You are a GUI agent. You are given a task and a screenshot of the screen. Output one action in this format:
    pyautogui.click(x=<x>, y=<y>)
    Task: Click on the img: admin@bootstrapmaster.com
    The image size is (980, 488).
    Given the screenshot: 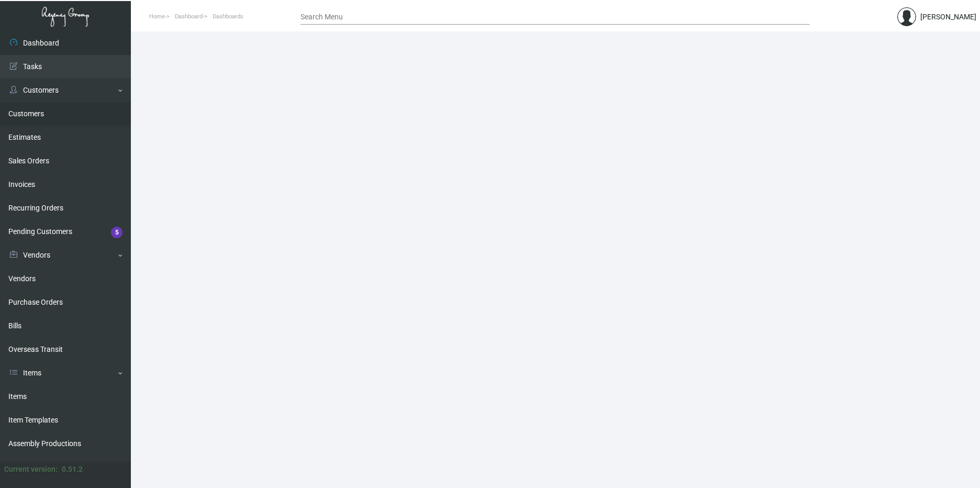 What is the action you would take?
    pyautogui.click(x=907, y=17)
    